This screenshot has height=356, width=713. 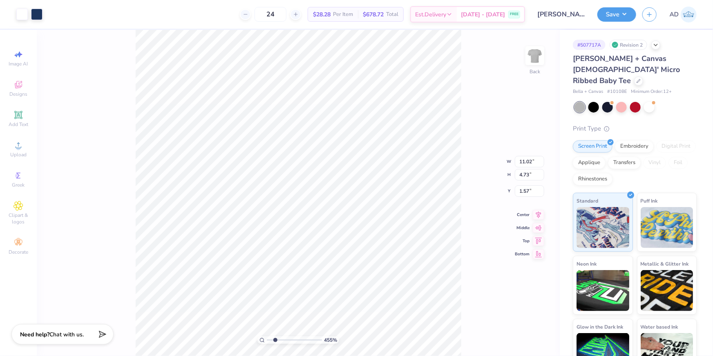 What do you see at coordinates (514, 14) in the screenshot?
I see `span: FREE` at bounding box center [514, 14].